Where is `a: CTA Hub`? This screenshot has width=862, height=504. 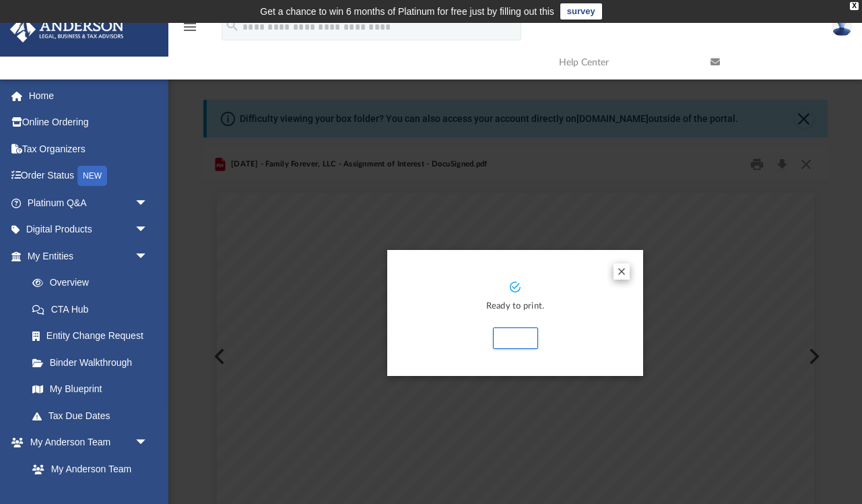
a: CTA Hub is located at coordinates (93, 309).